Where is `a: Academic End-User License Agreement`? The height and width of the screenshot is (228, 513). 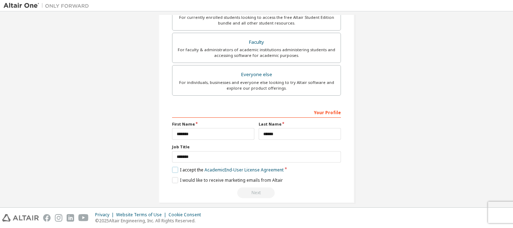
a: Academic End-User License Agreement is located at coordinates (244, 170).